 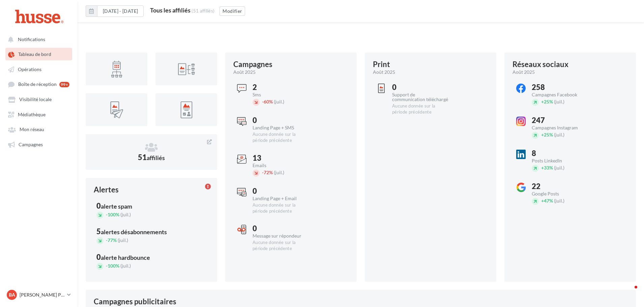 I want to click on a: Campagnes, so click(x=39, y=144).